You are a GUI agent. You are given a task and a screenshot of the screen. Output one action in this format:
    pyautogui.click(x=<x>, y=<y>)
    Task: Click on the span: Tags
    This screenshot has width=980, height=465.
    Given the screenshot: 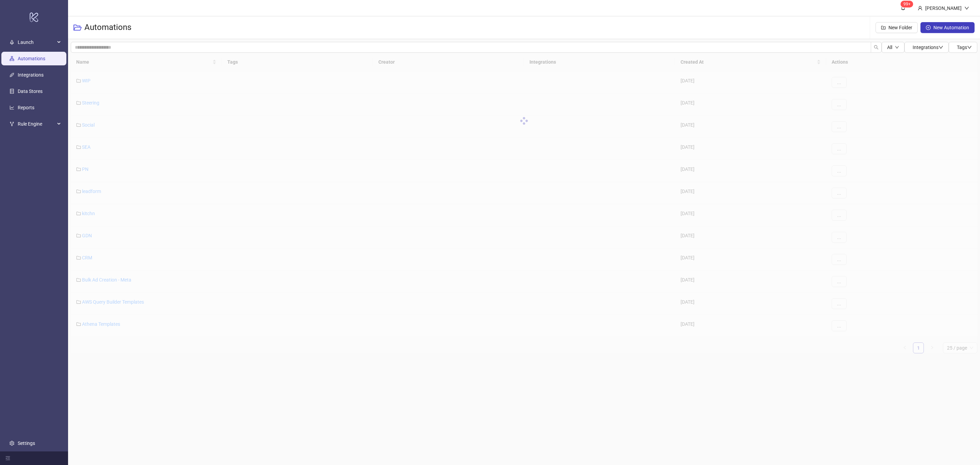 What is the action you would take?
    pyautogui.click(x=964, y=48)
    